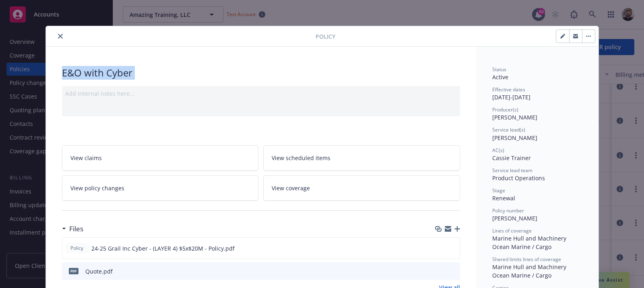  I want to click on span: Effective dates, so click(509, 89).